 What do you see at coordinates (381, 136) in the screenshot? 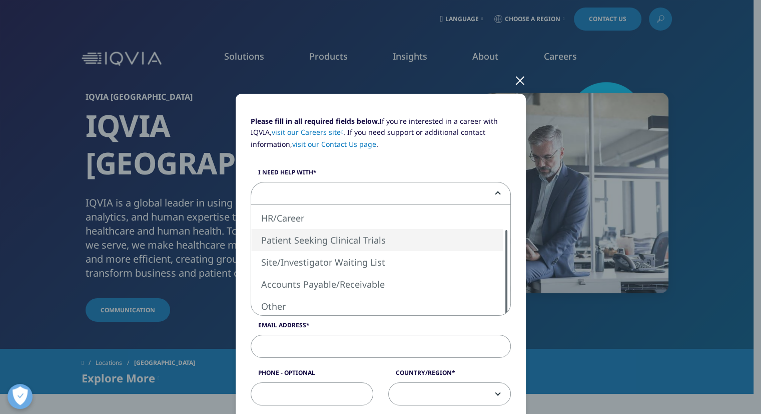
I see `p: If you're interested in a career with IQVIA, . If you need support or additional contact informat...` at bounding box center [381, 136].